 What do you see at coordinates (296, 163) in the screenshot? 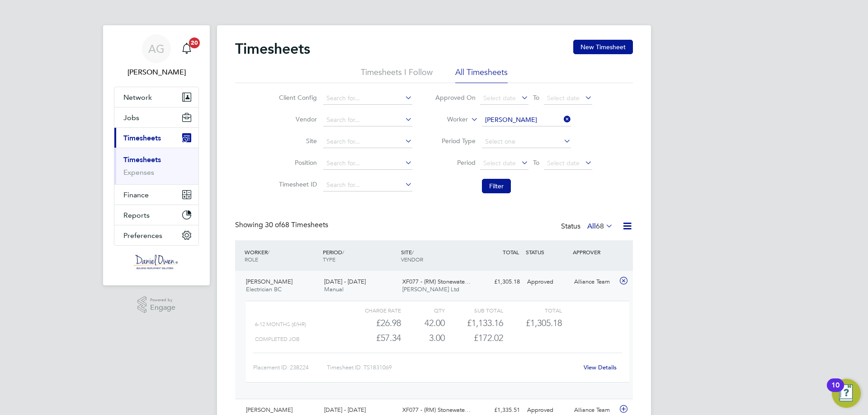
I see `label: Position` at bounding box center [296, 163].